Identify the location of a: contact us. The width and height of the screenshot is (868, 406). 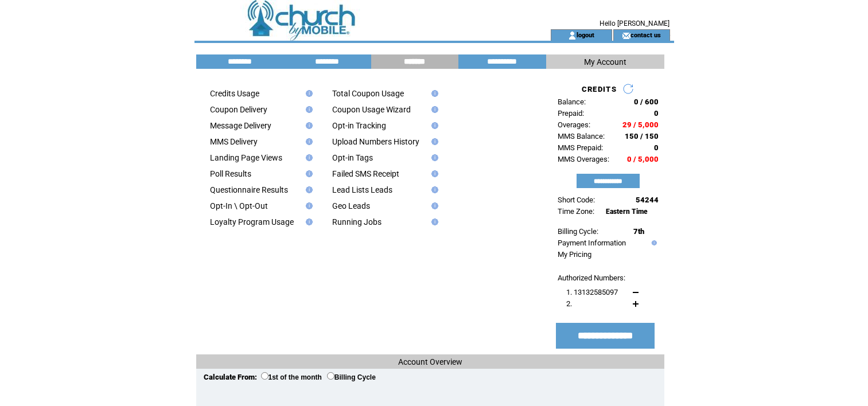
(646, 35).